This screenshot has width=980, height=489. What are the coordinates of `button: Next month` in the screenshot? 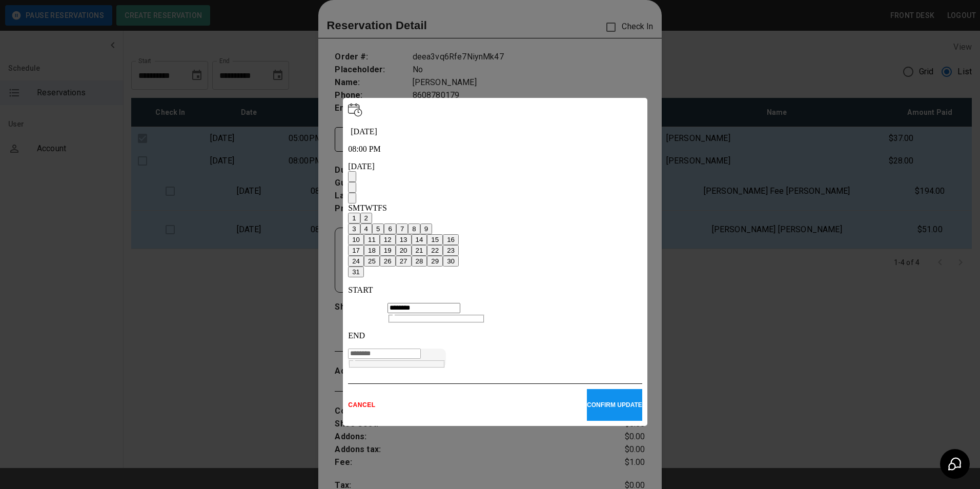 It's located at (352, 197).